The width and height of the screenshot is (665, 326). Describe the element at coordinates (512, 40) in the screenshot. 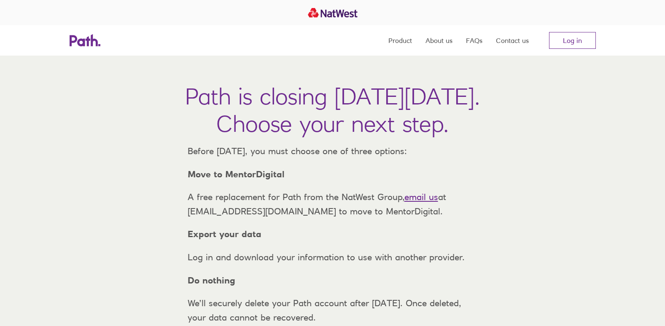

I see `a: Contact us` at that location.